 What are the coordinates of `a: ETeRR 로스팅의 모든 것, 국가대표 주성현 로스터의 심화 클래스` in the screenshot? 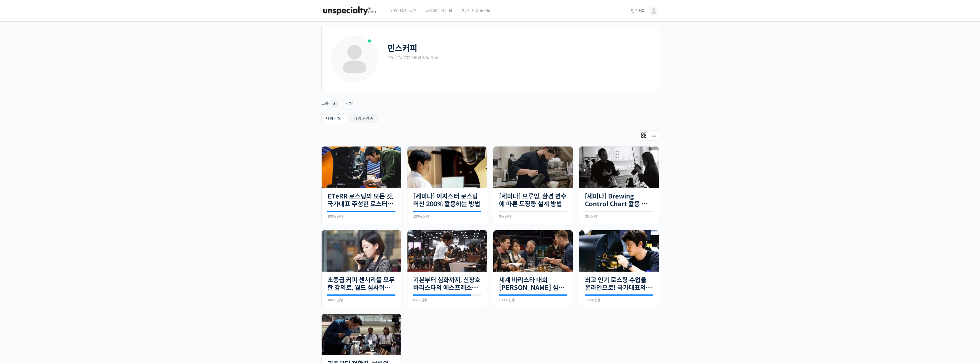 It's located at (362, 200).